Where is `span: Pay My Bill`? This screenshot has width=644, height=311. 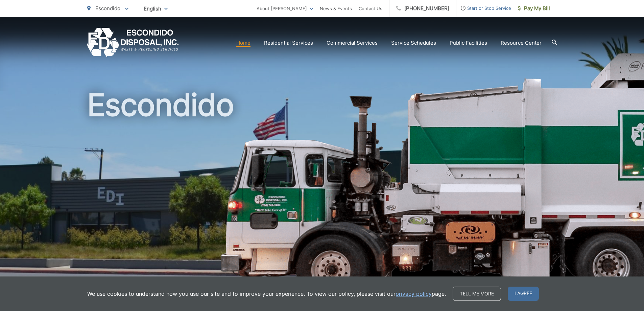
span: Pay My Bill is located at coordinates (534, 8).